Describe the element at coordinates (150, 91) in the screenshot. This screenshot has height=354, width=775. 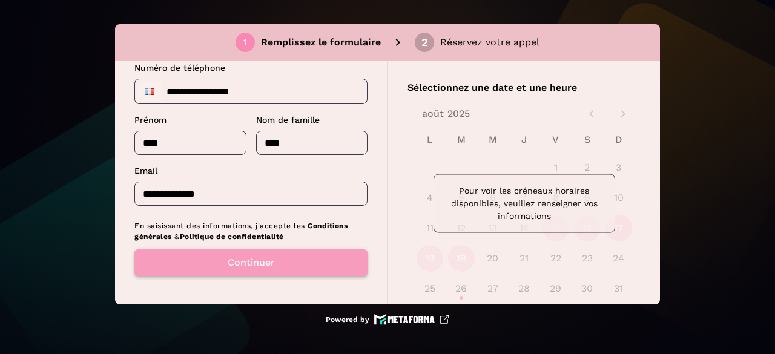
I see `div: France: + 33` at that location.